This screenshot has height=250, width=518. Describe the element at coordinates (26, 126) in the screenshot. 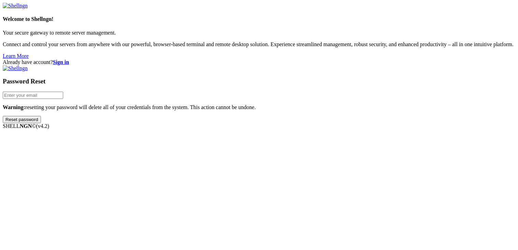

I see `b: NGN` at that location.